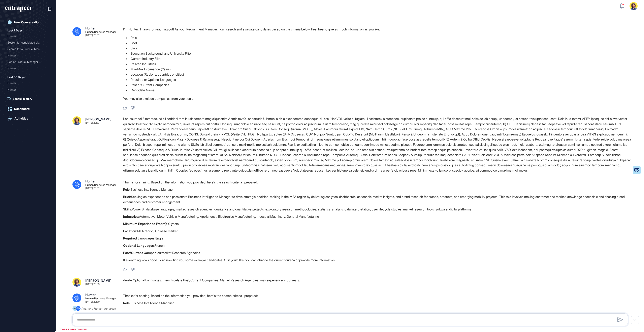  What do you see at coordinates (28, 119) in the screenshot?
I see `a: Activities` at bounding box center [28, 119].